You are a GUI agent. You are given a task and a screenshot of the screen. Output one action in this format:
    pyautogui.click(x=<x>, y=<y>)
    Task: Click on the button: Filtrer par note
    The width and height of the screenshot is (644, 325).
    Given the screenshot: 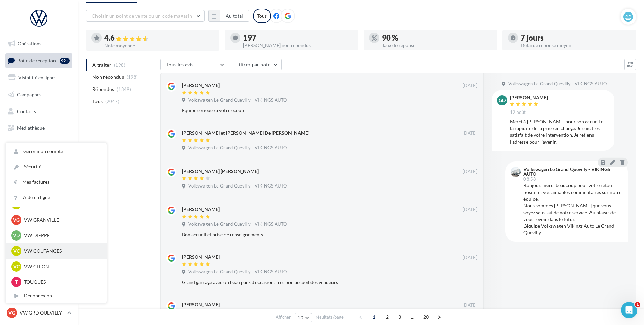 What is the action you would take?
    pyautogui.click(x=256, y=65)
    